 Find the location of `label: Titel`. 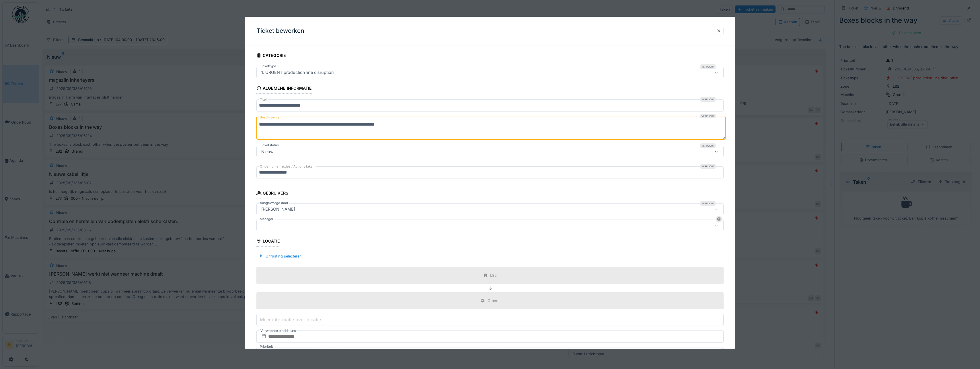

label: Titel is located at coordinates (263, 99).